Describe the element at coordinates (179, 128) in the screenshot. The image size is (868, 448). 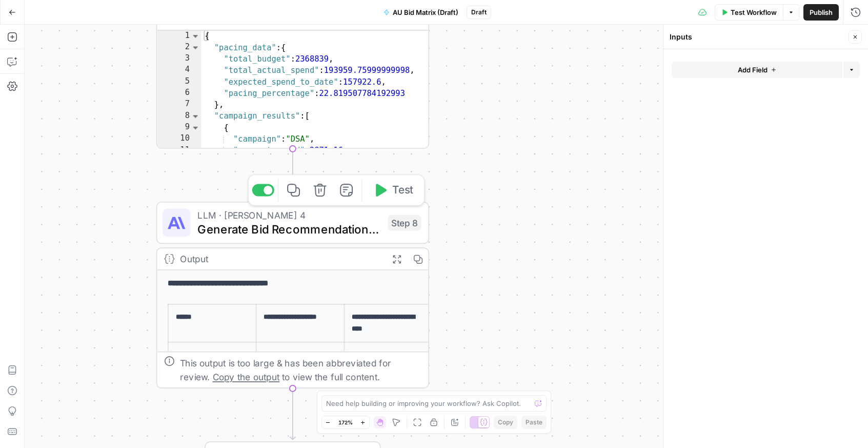
I see `div: 9` at that location.